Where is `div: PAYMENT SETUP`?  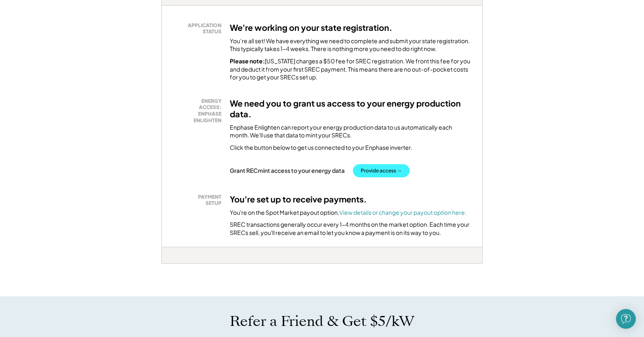 div: PAYMENT SETUP is located at coordinates (199, 200).